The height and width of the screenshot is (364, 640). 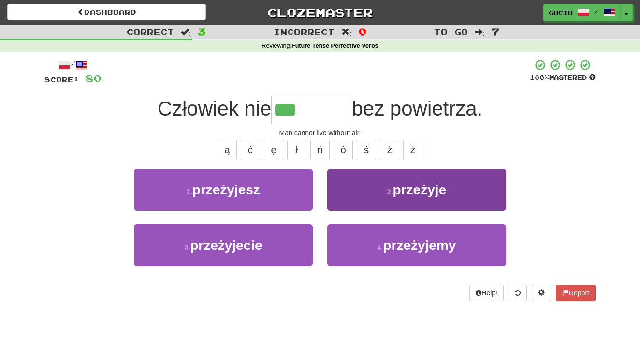 What do you see at coordinates (335, 46) in the screenshot?
I see `strong: Future Tense Perfective Verbs` at bounding box center [335, 46].